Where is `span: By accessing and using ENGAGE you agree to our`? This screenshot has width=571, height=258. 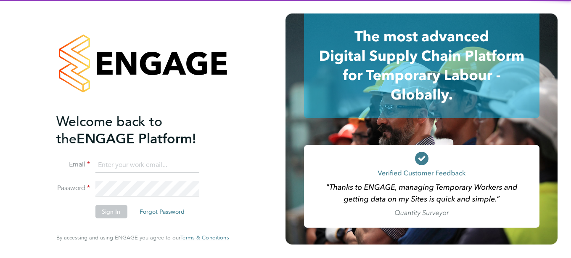
span: By accessing and using ENGAGE you agree to our is located at coordinates (143, 237).